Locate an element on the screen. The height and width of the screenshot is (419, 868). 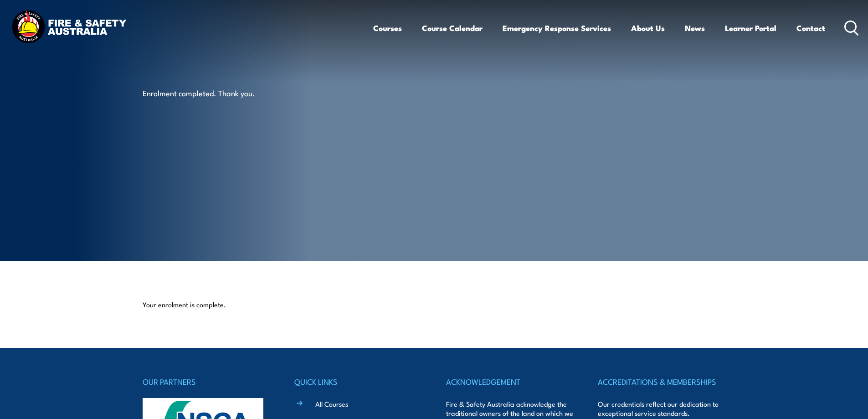
a: Emergency Response Services is located at coordinates (556, 28).